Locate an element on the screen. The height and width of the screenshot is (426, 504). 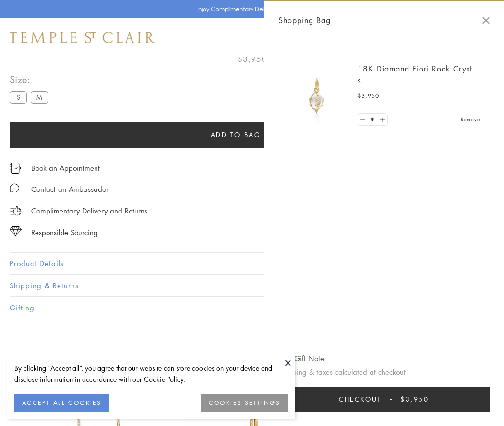
img: icon_sourcing.svg is located at coordinates (16, 231).